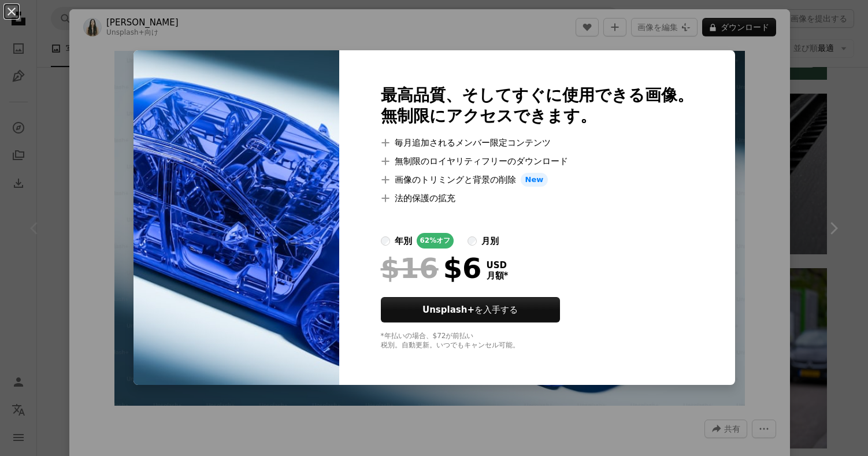 The image size is (868, 456). Describe the element at coordinates (537, 198) in the screenshot. I see `li: 法的保護の拡充` at that location.